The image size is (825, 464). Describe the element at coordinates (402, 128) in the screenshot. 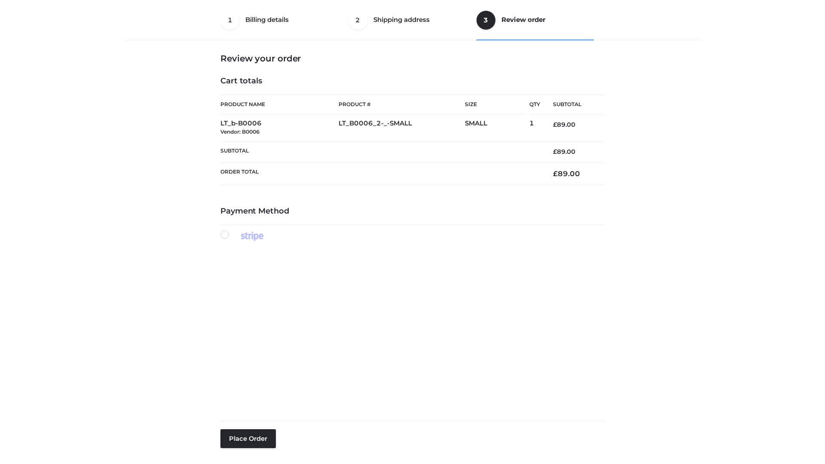

I see `td: LT_B0006_2-_-SMALL` at that location.